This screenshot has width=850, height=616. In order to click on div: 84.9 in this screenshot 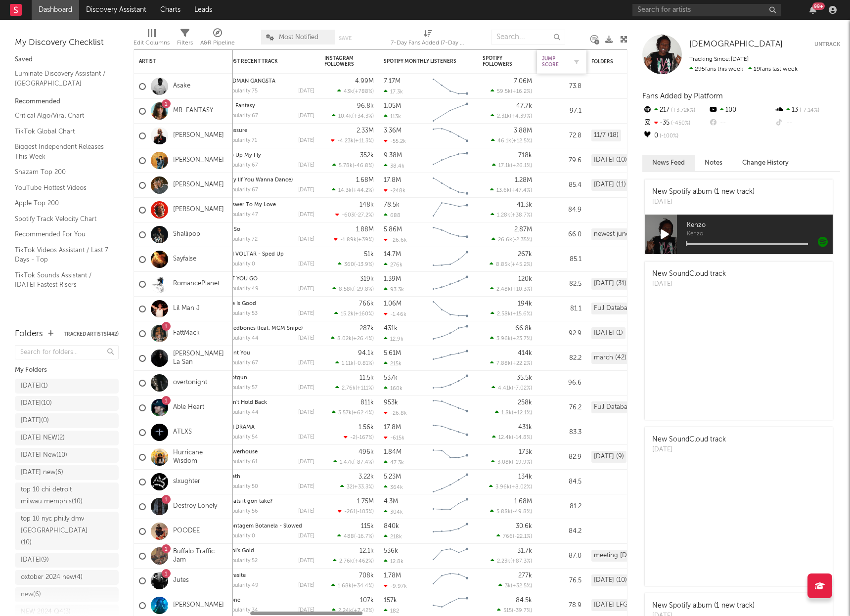, I will do `click(562, 210)`.